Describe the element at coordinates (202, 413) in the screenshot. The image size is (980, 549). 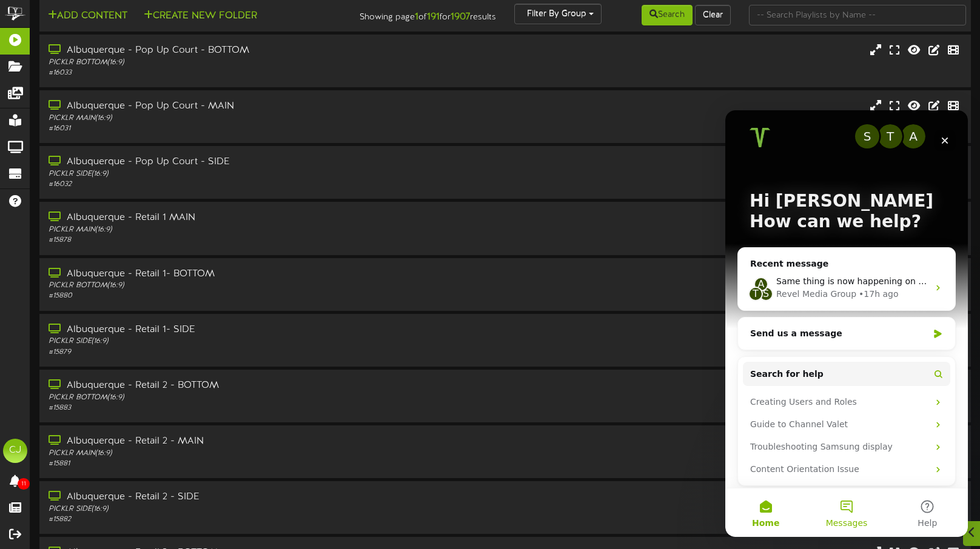
I see `span: Help` at that location.